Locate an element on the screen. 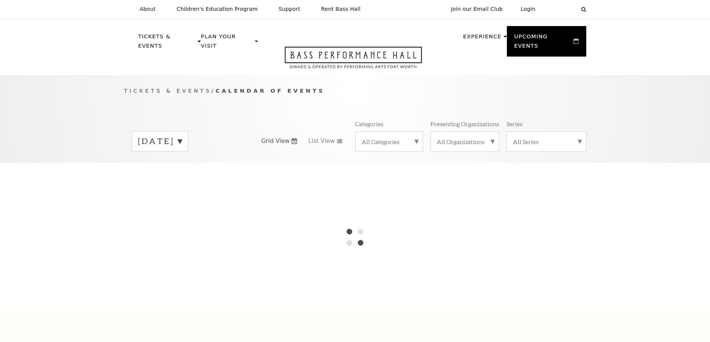  span: Calendar of Events is located at coordinates (270, 91).